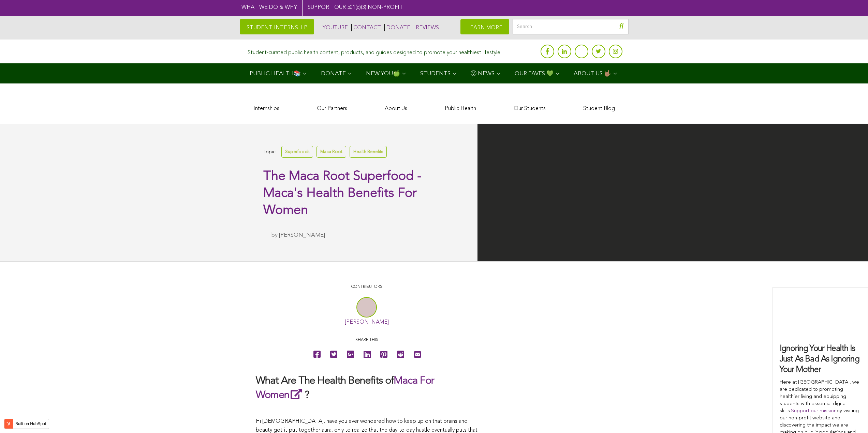 The width and height of the screenshot is (868, 433). What do you see at coordinates (383, 74) in the screenshot?
I see `span: NEW YOU🍏` at bounding box center [383, 74].